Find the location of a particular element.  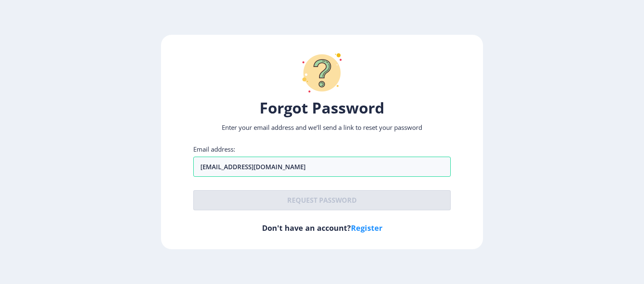

label: Email address: is located at coordinates (214, 149).